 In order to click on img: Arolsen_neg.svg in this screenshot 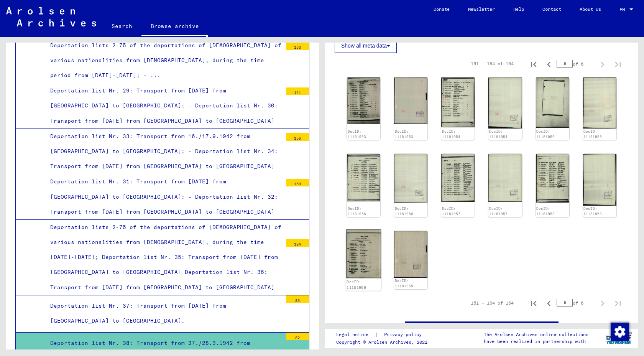, I will do `click(51, 17)`.